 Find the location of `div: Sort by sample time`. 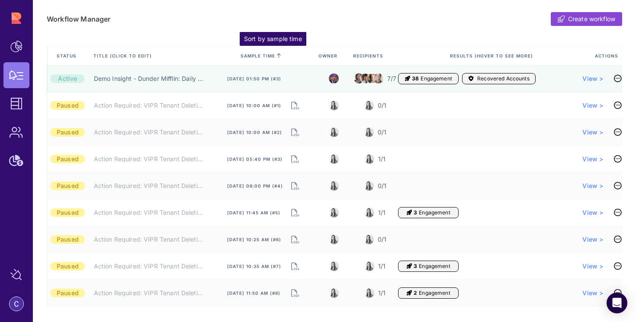

div: Sort by sample time is located at coordinates (273, 39).